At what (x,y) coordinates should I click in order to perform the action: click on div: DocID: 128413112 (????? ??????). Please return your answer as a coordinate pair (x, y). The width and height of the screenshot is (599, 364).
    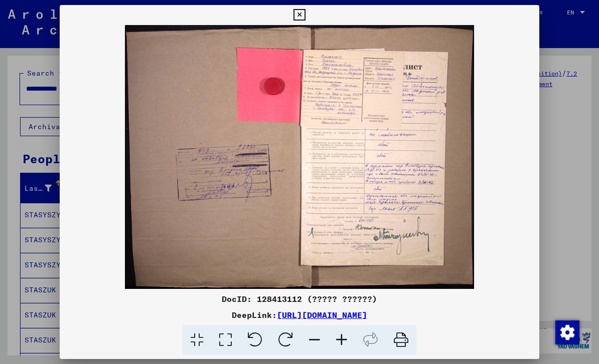
    Looking at the image, I should click on (299, 299).